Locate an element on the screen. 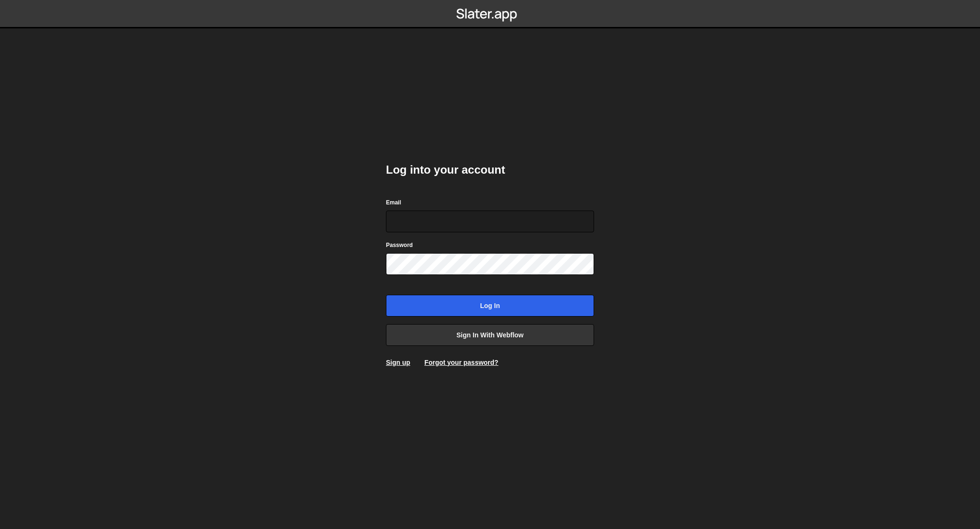  h2: Log into your account is located at coordinates (490, 170).